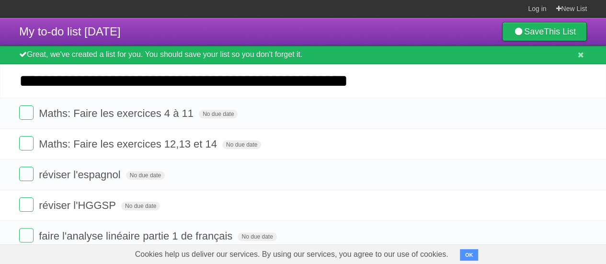 The height and width of the screenshot is (264, 606). What do you see at coordinates (81, 174) in the screenshot?
I see `span: réviser l'espagnol` at bounding box center [81, 174].